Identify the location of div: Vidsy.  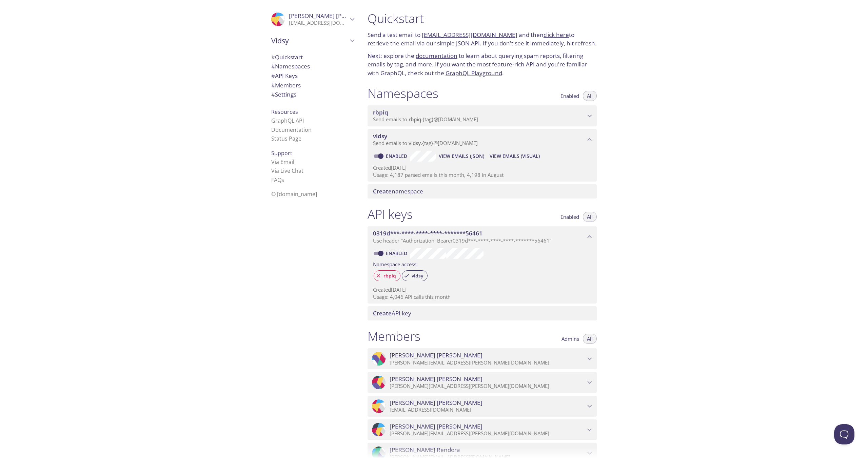
(313, 41).